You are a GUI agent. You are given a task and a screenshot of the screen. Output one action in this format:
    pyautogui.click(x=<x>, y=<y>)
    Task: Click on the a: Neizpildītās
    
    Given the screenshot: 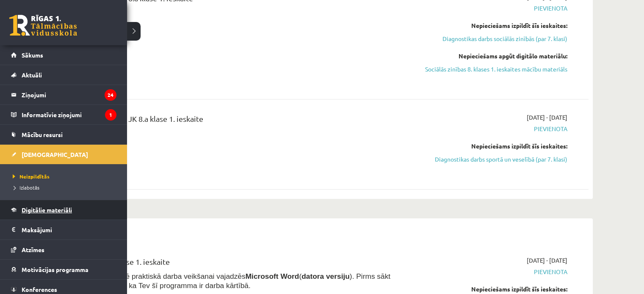 What is the action you would take?
    pyautogui.click(x=64, y=177)
    